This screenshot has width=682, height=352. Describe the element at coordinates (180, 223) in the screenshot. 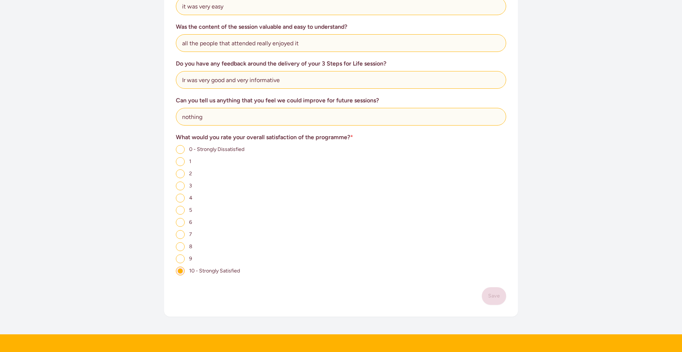

I see `input: 6` at that location.